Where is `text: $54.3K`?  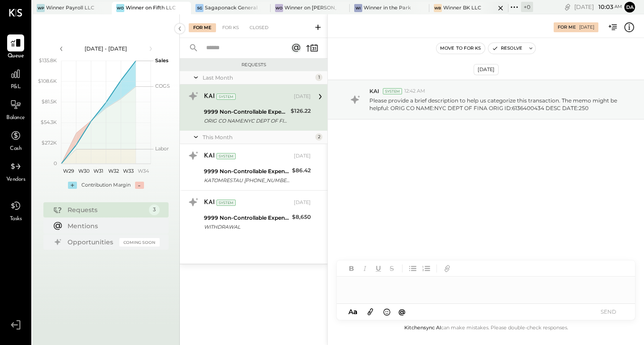 text: $54.3K is located at coordinates (49, 122).